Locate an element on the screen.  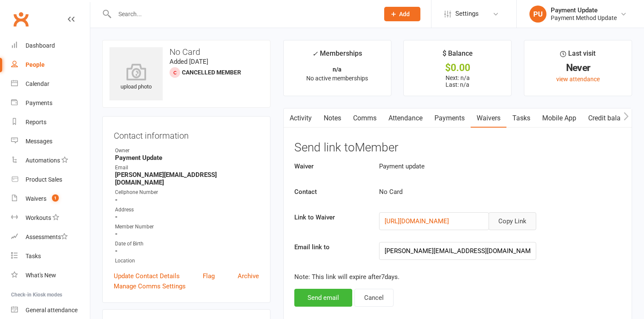
div: Waivers is located at coordinates (35, 199).